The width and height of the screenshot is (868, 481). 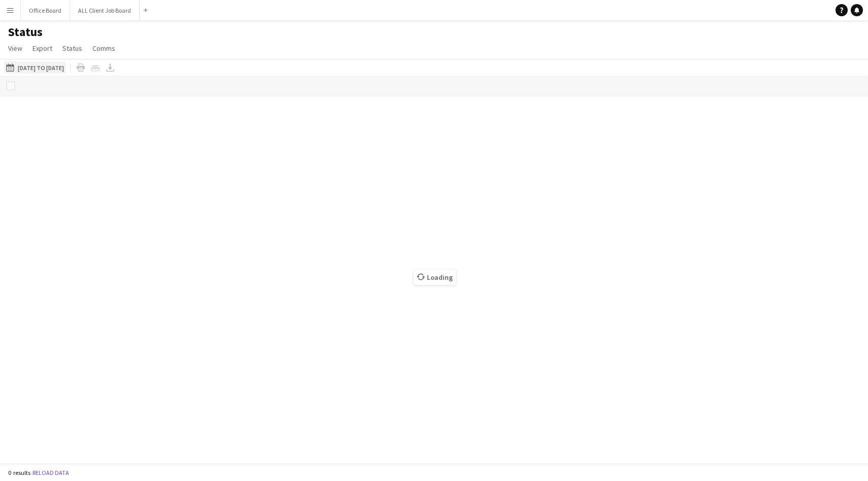 I want to click on span: Export, so click(x=42, y=48).